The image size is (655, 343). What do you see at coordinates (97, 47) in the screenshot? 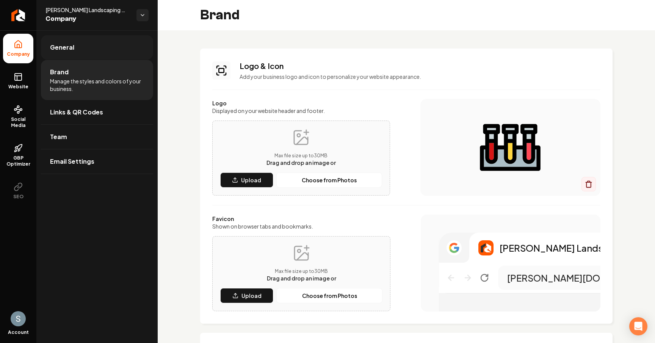
I see `a: General` at bounding box center [97, 47].